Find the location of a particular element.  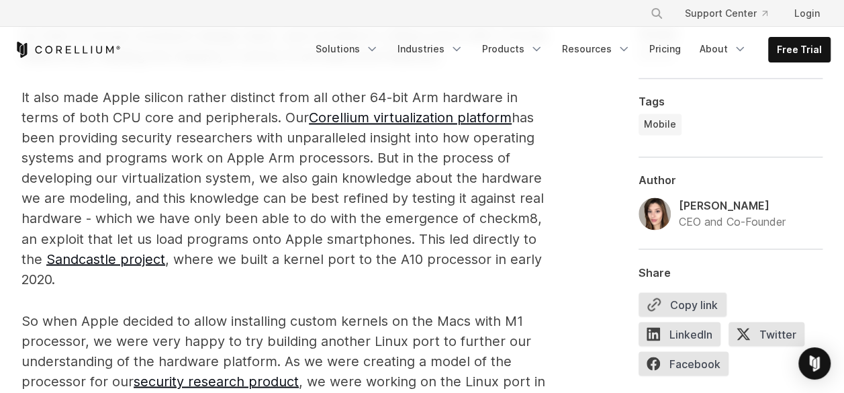

span: Twitter is located at coordinates (766, 334).